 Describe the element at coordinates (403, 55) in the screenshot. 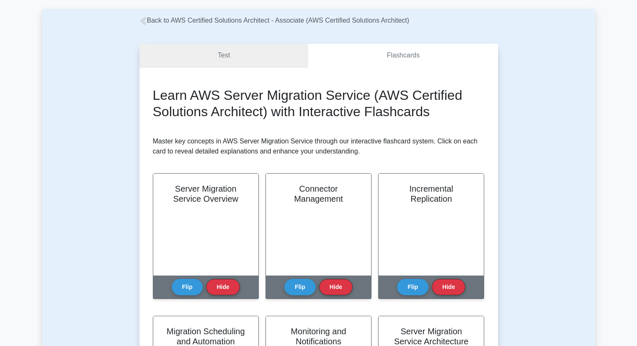

I see `a: Flashcards` at that location.